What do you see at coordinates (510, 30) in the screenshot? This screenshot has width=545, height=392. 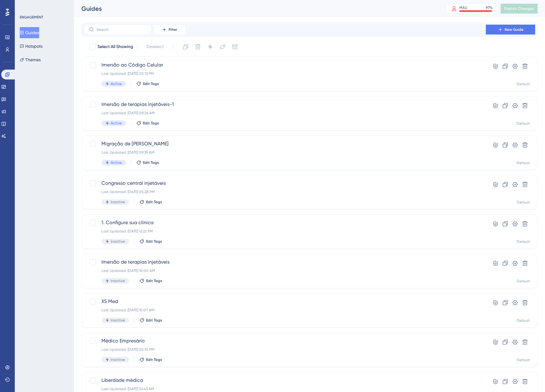 I see `button: New Guide` at bounding box center [510, 30].